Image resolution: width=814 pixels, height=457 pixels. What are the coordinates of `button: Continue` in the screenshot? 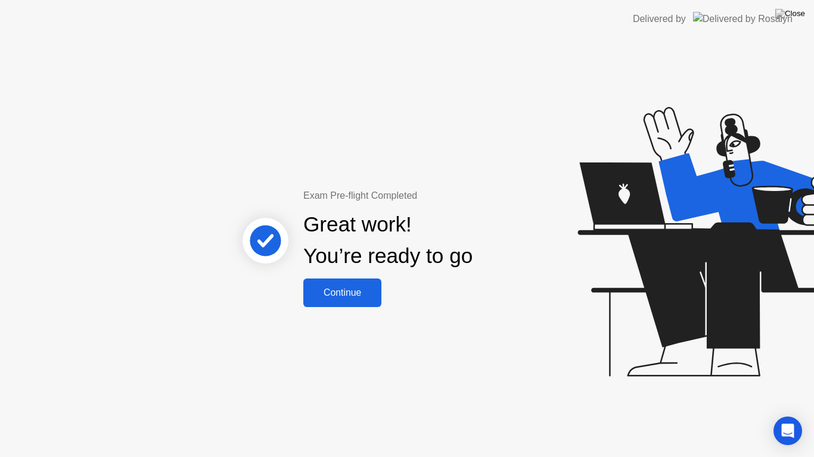 It's located at (342, 293).